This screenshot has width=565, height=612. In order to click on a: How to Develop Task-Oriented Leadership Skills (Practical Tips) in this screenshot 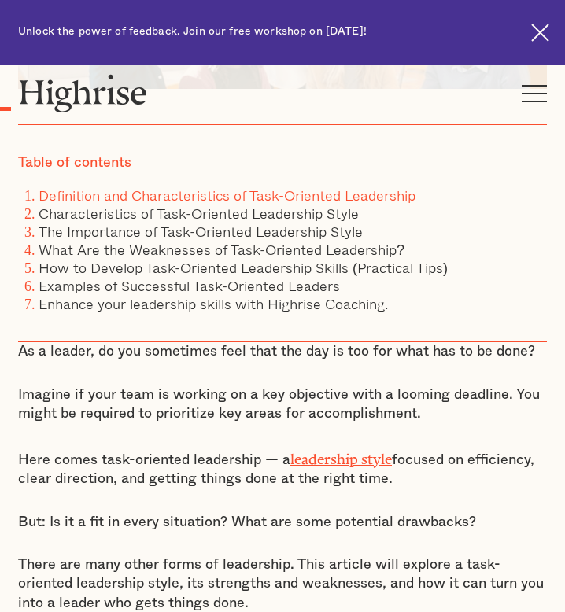, I will do `click(243, 268)`.